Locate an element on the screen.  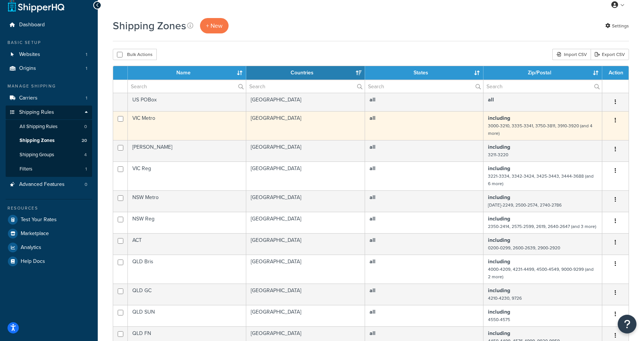
span: Shipping Groups is located at coordinates (36, 154).